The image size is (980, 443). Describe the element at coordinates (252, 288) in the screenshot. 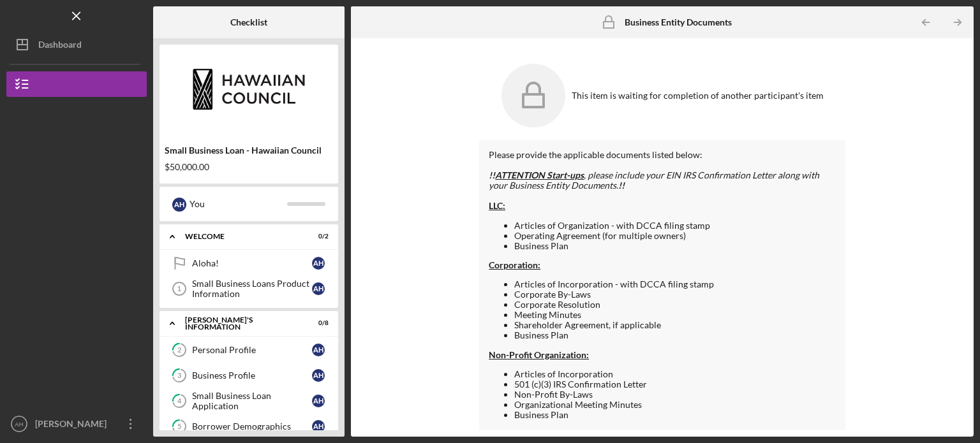

I see `div: Small Business Loans Product Information` at that location.